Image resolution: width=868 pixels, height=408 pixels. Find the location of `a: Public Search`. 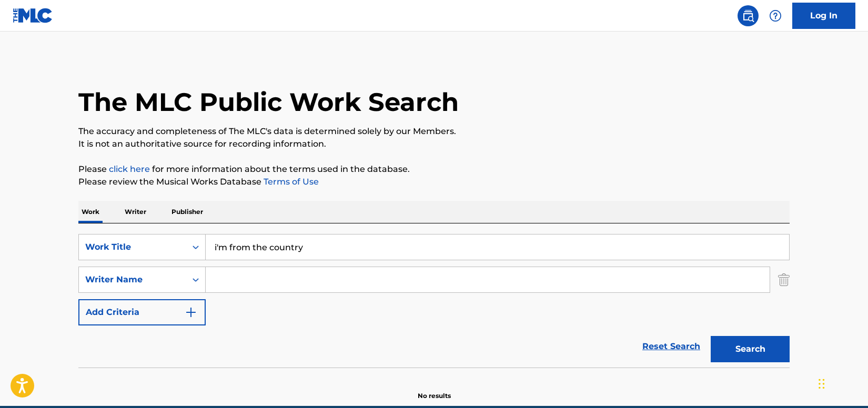

a: Public Search is located at coordinates (748, 16).